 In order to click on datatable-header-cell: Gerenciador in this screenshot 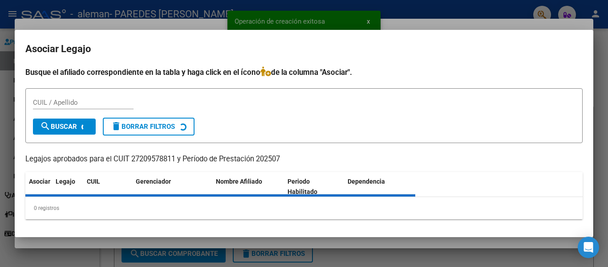, I will do `click(172, 186)`.